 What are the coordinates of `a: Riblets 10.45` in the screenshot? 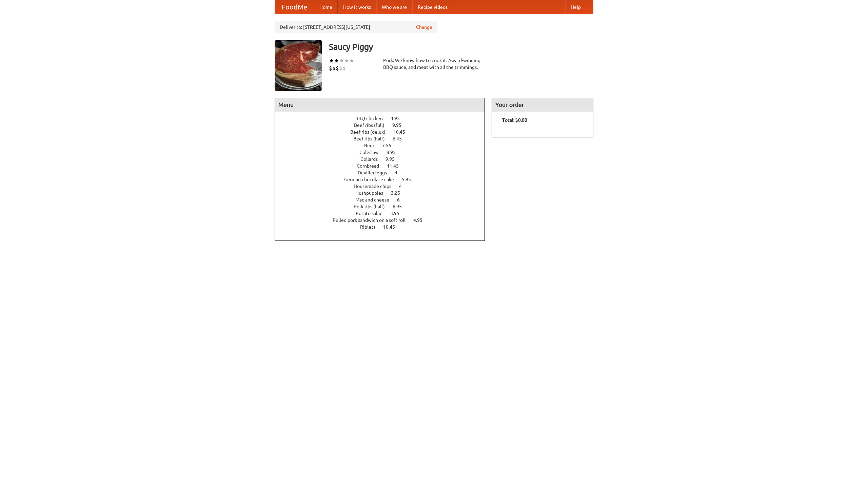 It's located at (384, 227).